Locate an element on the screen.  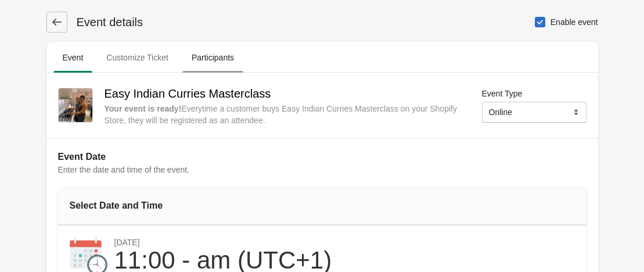
span: Enable event is located at coordinates (574, 22).